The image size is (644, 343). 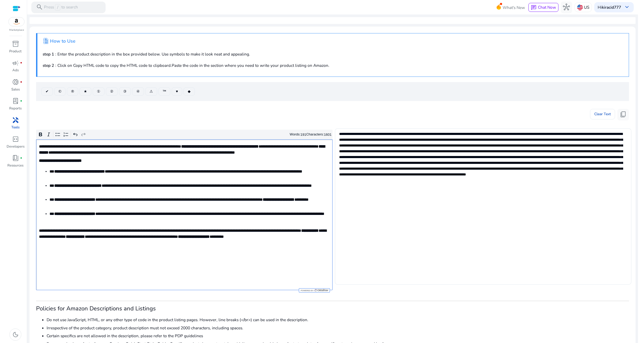 I want to click on span: ③, so click(x=125, y=91).